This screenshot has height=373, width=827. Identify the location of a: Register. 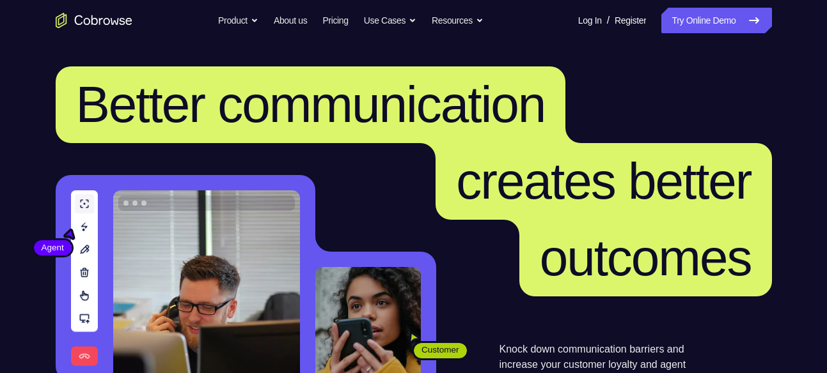
(630, 20).